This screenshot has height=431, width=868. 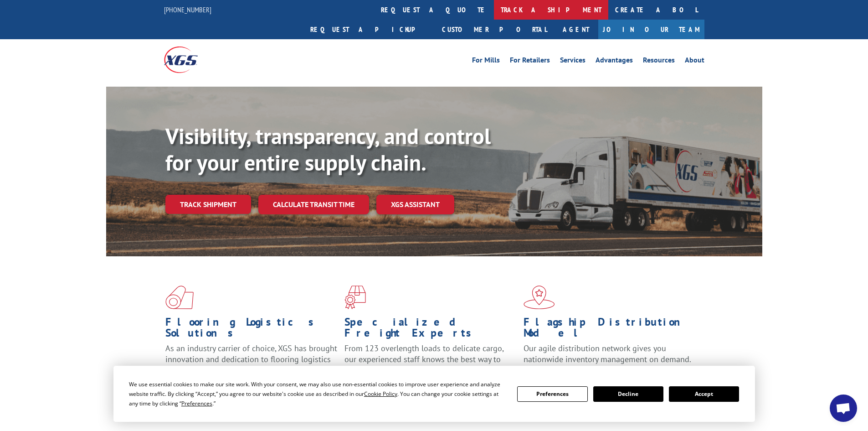 I want to click on button: Decline, so click(x=628, y=394).